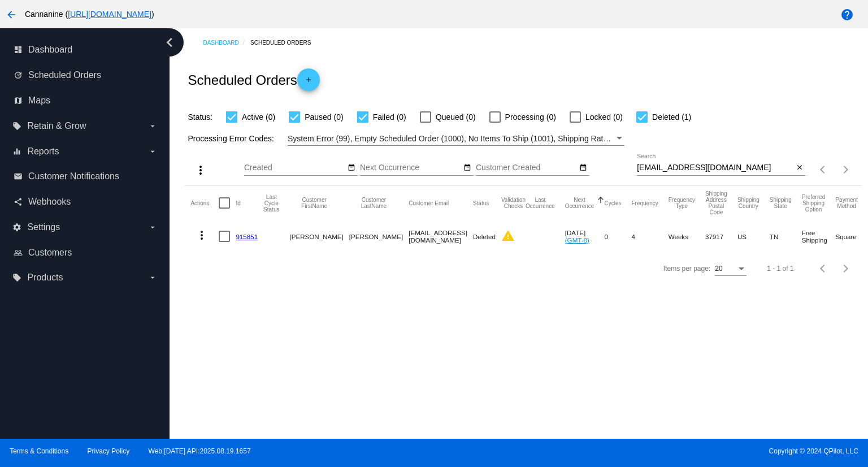  Describe the element at coordinates (814, 203) in the screenshot. I see `button: Change sorting for PreferredShippingOption` at that location.